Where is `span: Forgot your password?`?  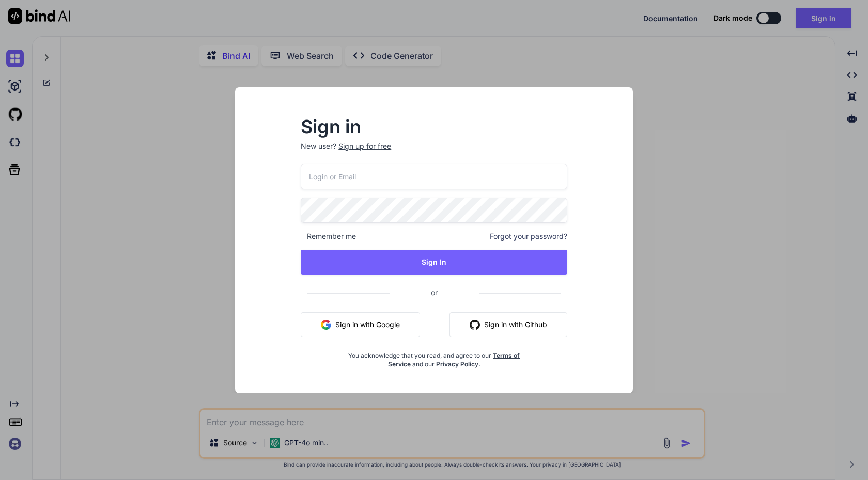
span: Forgot your password? is located at coordinates (528, 236).